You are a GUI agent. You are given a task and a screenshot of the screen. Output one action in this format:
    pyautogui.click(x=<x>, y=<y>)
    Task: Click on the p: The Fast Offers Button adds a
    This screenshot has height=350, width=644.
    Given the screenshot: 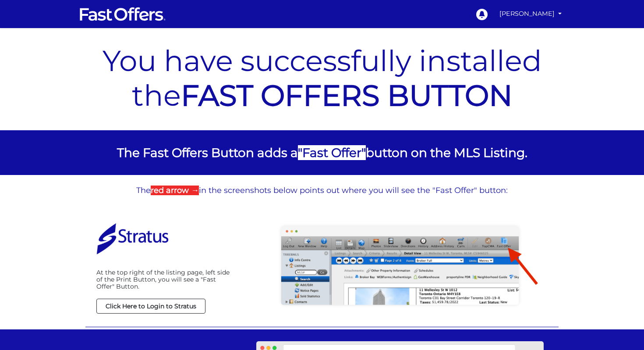 What is the action you would take?
    pyautogui.click(x=322, y=153)
    